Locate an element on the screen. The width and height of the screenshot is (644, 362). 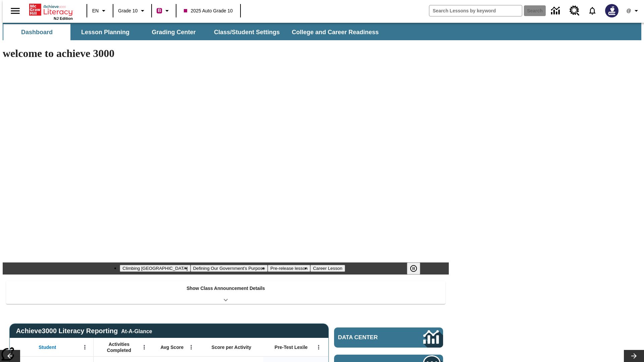
button: Lesson Planning is located at coordinates (106, 32).